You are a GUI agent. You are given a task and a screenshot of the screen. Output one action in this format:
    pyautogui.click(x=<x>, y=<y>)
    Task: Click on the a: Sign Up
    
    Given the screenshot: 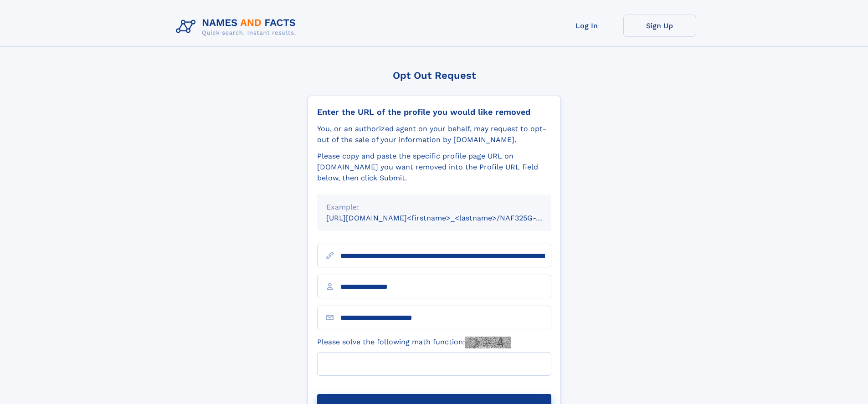 What is the action you would take?
    pyautogui.click(x=659, y=26)
    